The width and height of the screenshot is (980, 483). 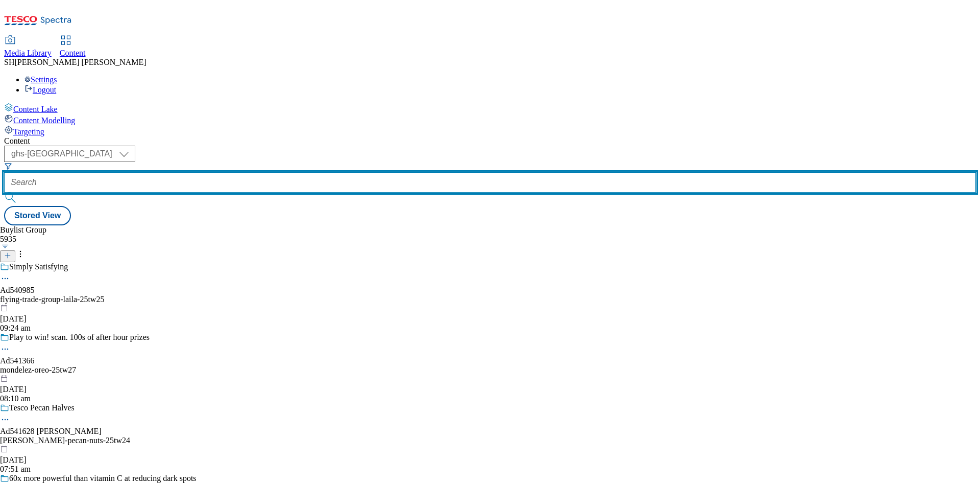 What do you see at coordinates (490, 141) in the screenshot?
I see `div: Content` at bounding box center [490, 141].